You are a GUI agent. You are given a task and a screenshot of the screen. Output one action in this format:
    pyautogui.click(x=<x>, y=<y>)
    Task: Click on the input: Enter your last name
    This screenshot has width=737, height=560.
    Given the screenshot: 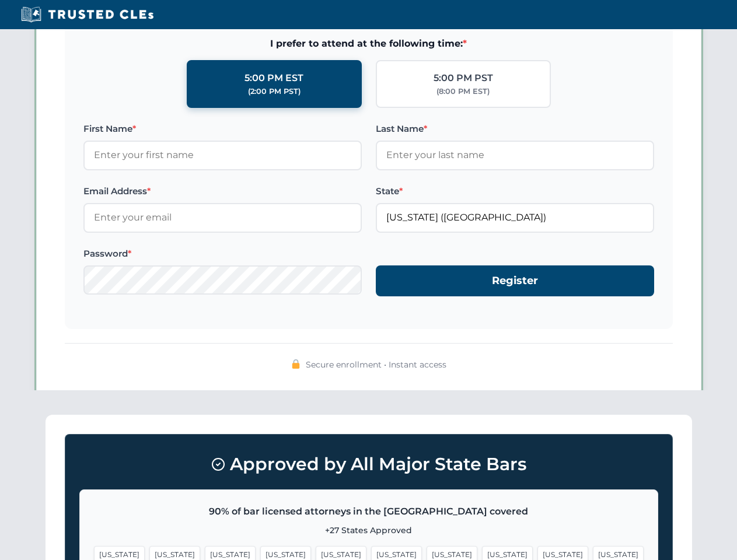 What is the action you would take?
    pyautogui.click(x=515, y=155)
    